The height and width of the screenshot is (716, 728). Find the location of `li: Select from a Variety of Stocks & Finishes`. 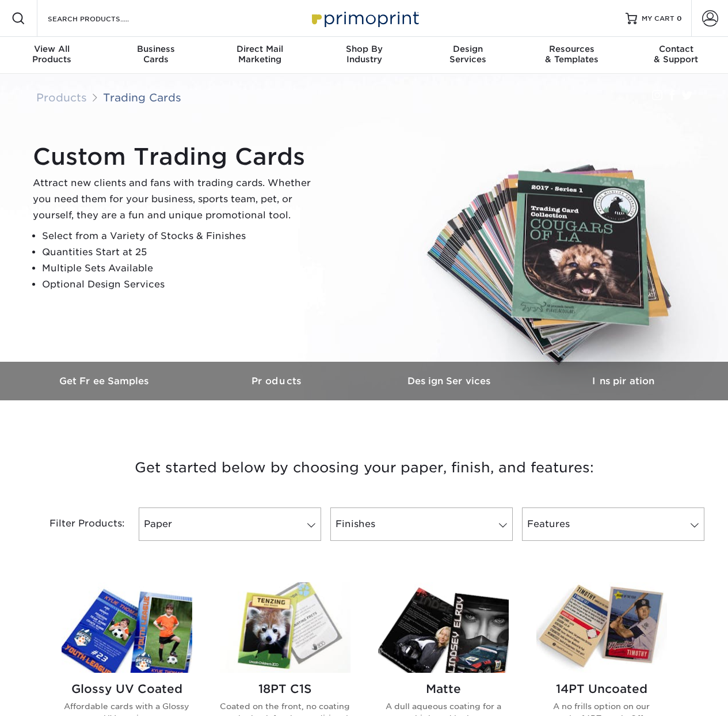

li: Select from a Variety of Stocks & Finishes is located at coordinates (181, 236).